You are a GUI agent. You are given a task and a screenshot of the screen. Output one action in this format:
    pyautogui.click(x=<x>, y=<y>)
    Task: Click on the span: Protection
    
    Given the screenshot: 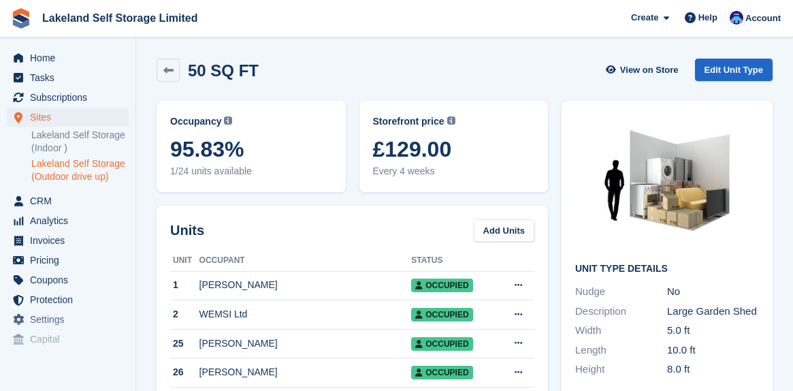 What is the action you would take?
    pyautogui.click(x=71, y=300)
    